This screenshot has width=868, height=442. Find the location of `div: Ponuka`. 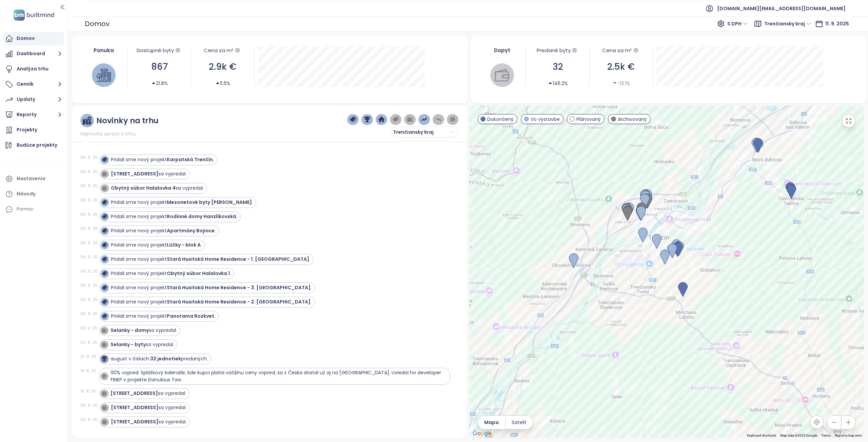

div: Ponuka is located at coordinates (104, 50).